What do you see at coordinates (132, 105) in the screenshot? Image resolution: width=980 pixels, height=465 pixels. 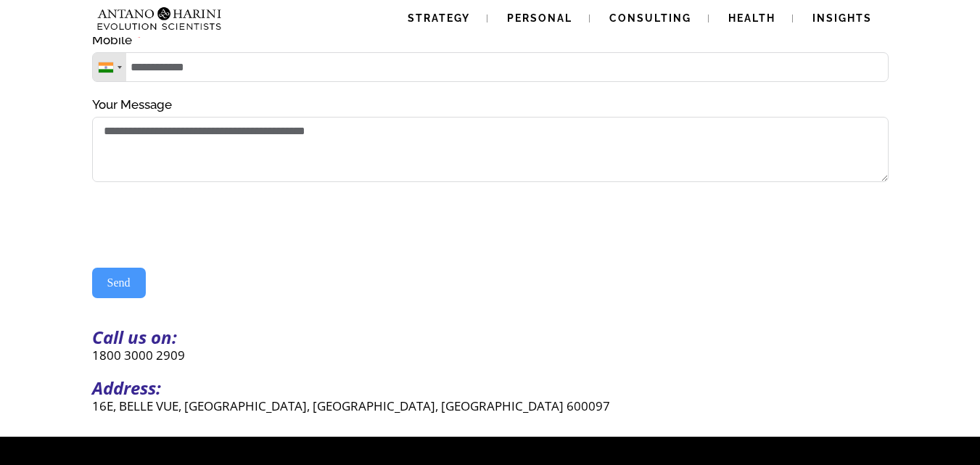 I see `label: Your Message` at bounding box center [132, 105].